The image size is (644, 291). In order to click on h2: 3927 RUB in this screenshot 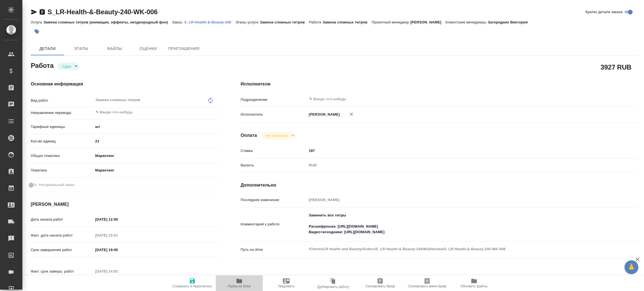, I will do `click(616, 67)`.